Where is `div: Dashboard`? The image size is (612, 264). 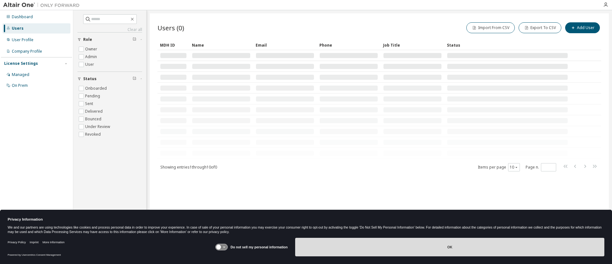
div: Dashboard is located at coordinates (22, 17).